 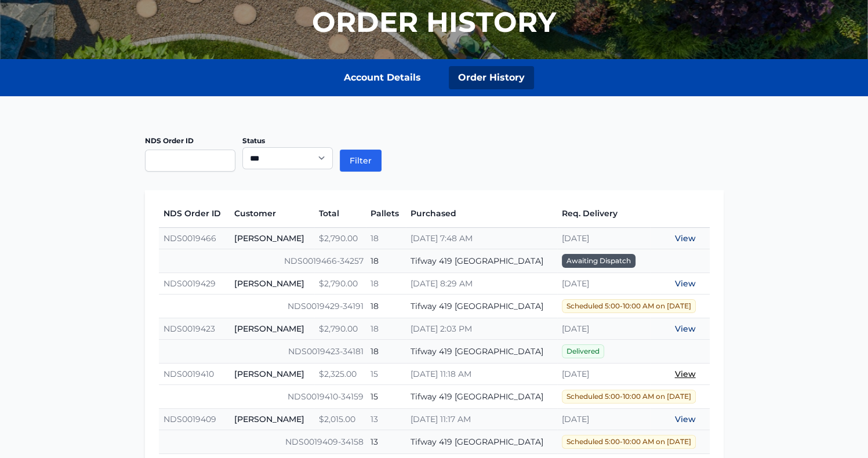 I want to click on a: NDS0019429, so click(x=189, y=284).